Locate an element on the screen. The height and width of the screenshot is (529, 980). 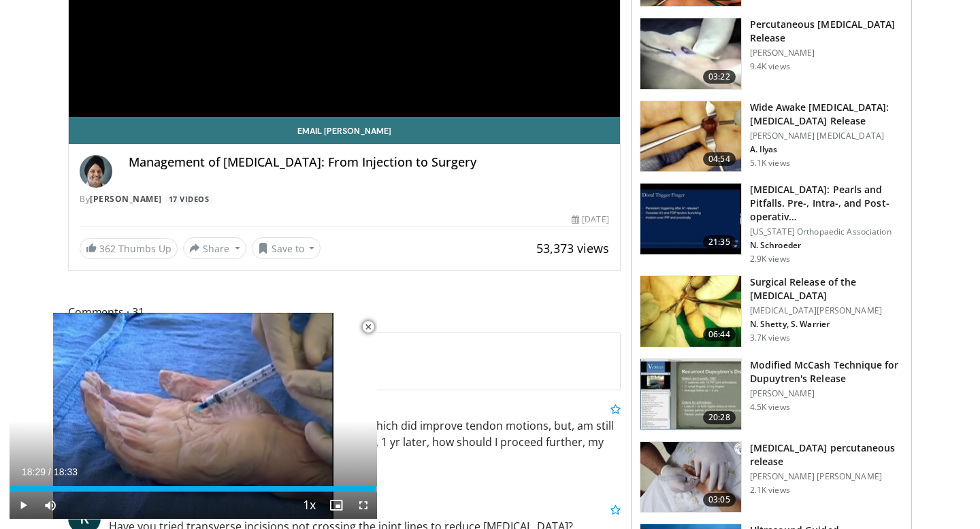
p: N. Shetty, S. Warrier is located at coordinates (826, 324).